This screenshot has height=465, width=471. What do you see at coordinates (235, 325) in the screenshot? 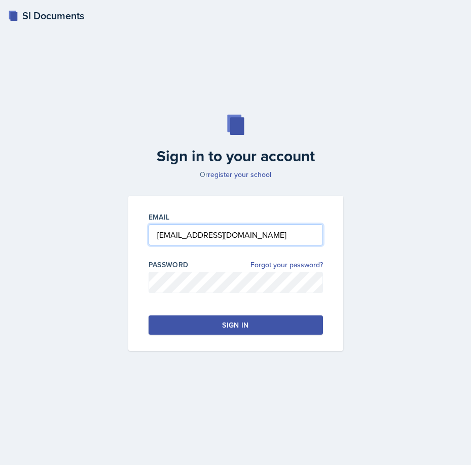
I see `div: Sign in` at bounding box center [235, 325].